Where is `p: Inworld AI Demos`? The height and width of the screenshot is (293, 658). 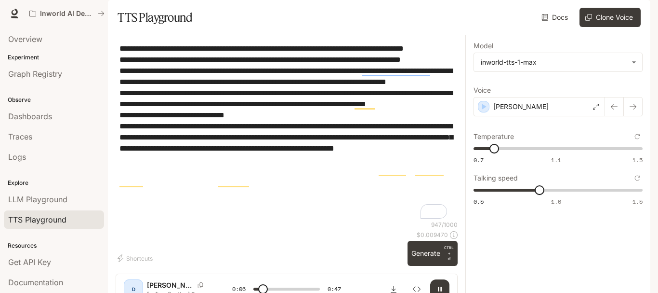
p: Inworld AI Demos is located at coordinates (67, 13).